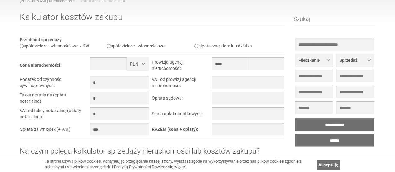 The height and width of the screenshot is (172, 395). I want to click on td: Podatek od czynności cywilnoprawnych:, so click(55, 84).